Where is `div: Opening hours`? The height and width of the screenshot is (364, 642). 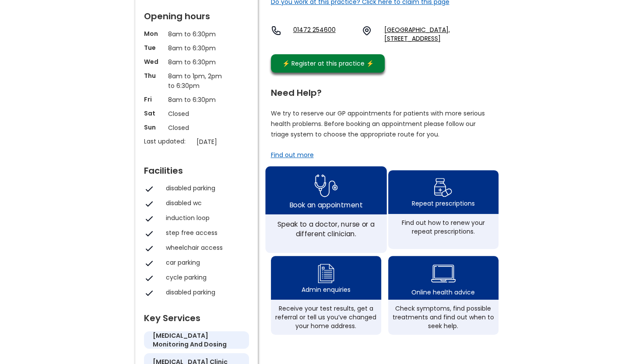
div: Opening hours is located at coordinates (196, 14).